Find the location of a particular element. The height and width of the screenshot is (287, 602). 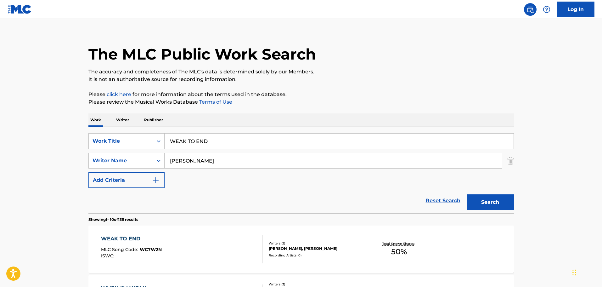

p: Showing 1 - 10 of 135 results is located at coordinates (113, 219).